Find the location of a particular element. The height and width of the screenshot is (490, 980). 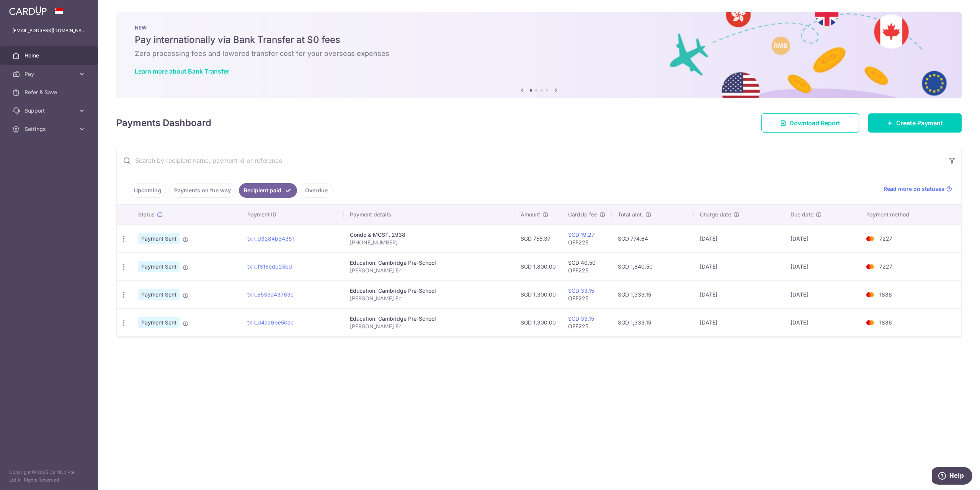

a: Upcoming is located at coordinates (147, 191).